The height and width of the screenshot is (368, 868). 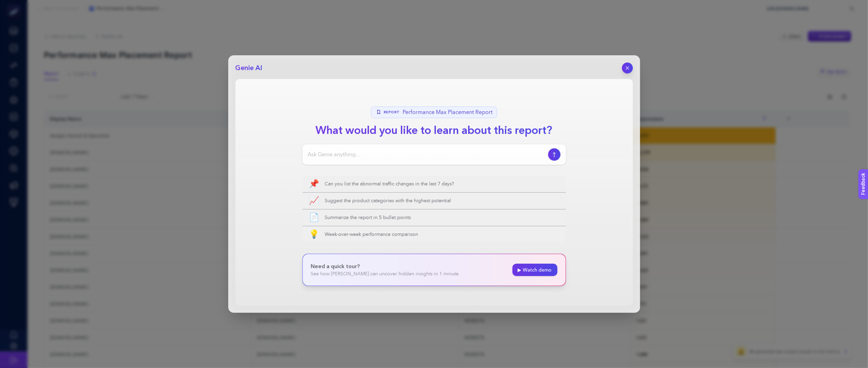 What do you see at coordinates (434, 184) in the screenshot?
I see `button: 📌Can you list the abnormal traffic changes in the last 7 days?` at bounding box center [434, 184].